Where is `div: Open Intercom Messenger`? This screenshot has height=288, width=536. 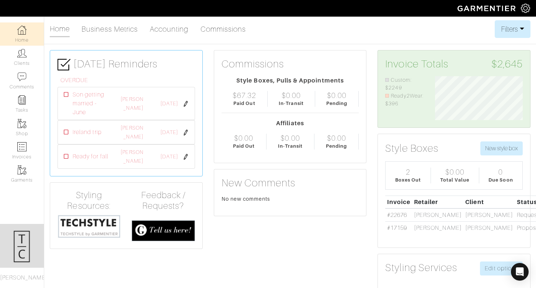
div: Open Intercom Messenger is located at coordinates (520, 272).